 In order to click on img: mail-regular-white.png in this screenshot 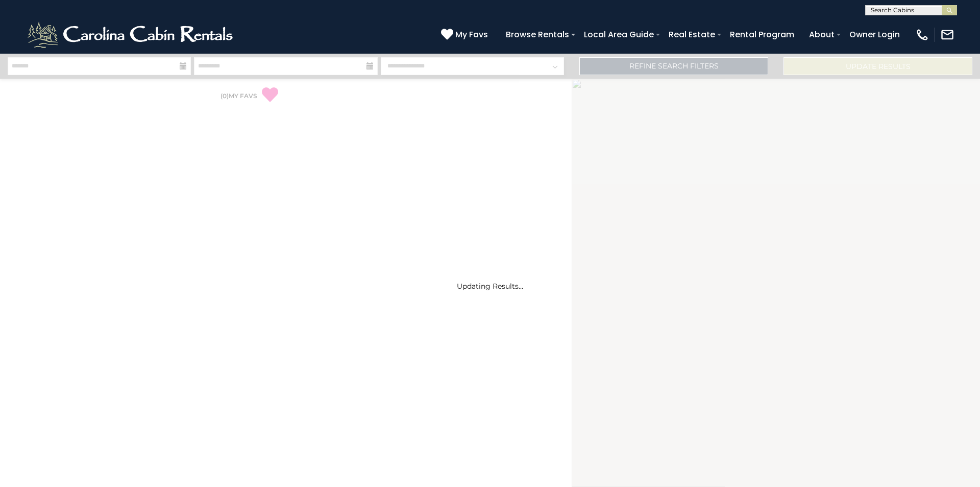, I will do `click(947, 35)`.